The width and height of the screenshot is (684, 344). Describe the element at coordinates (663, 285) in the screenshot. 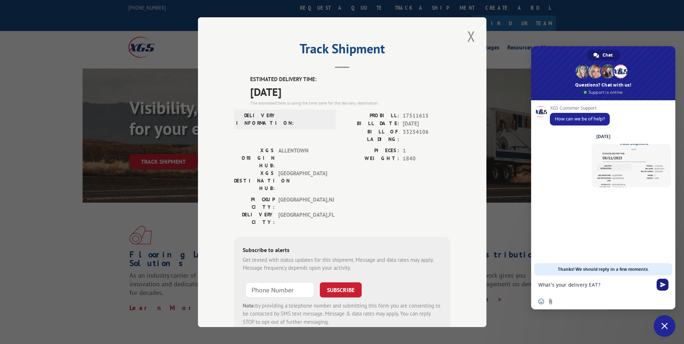

I see `span: Send` at that location.